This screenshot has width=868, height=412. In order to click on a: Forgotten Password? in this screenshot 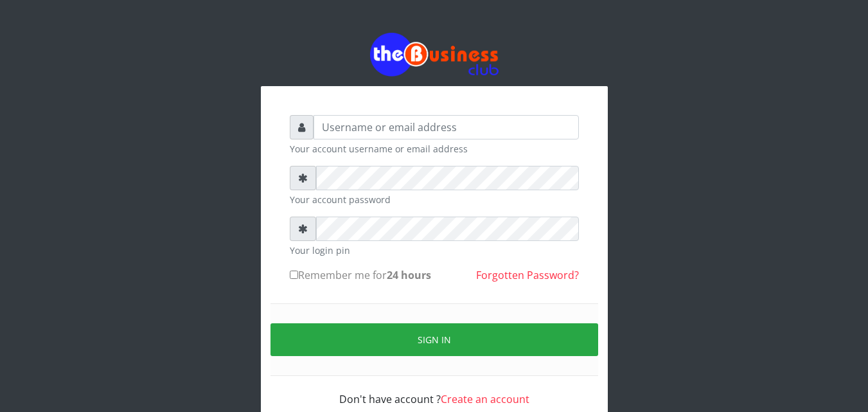, I will do `click(528, 275)`.